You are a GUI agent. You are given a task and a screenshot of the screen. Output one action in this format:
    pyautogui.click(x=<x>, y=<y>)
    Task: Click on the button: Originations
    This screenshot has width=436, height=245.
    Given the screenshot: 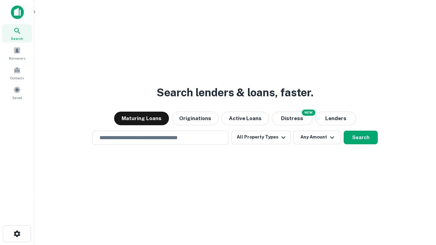 What is the action you would take?
    pyautogui.click(x=195, y=119)
    